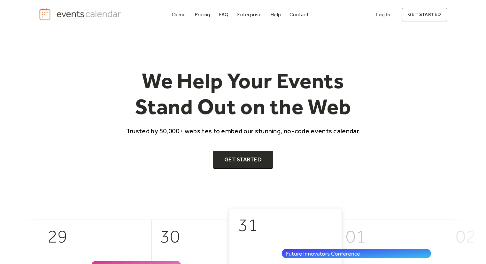 This screenshot has width=486, height=264. I want to click on div: Contact, so click(299, 14).